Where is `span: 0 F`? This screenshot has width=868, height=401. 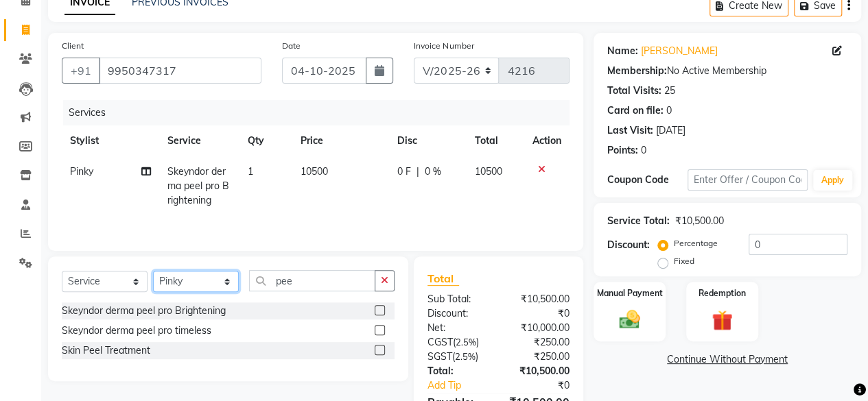 span: 0 F is located at coordinates (404, 171).